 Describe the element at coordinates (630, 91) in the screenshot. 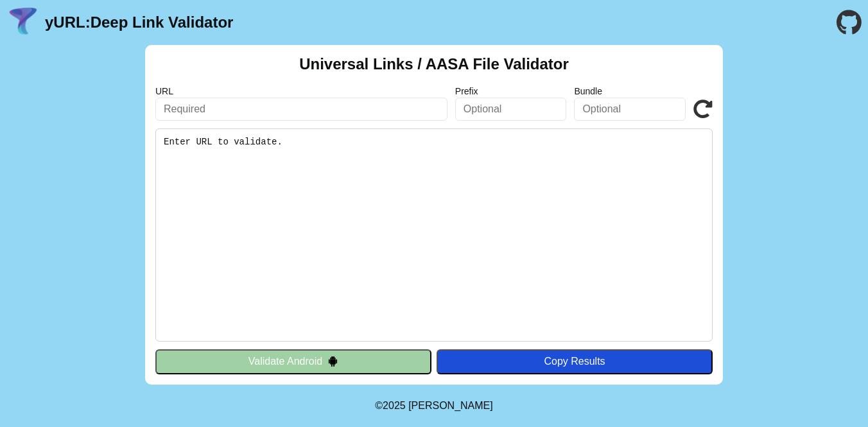

I see `label: Bundle` at that location.